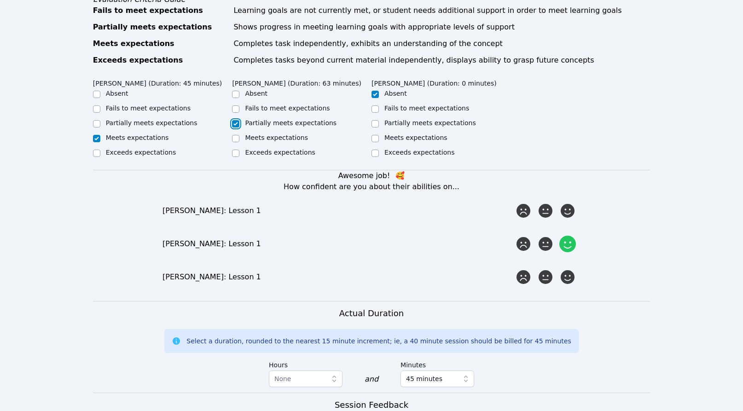 The width and height of the screenshot is (743, 411). I want to click on div: Completes tasks beyond current material independently, displays ability to grasp future concepts, so click(442, 60).